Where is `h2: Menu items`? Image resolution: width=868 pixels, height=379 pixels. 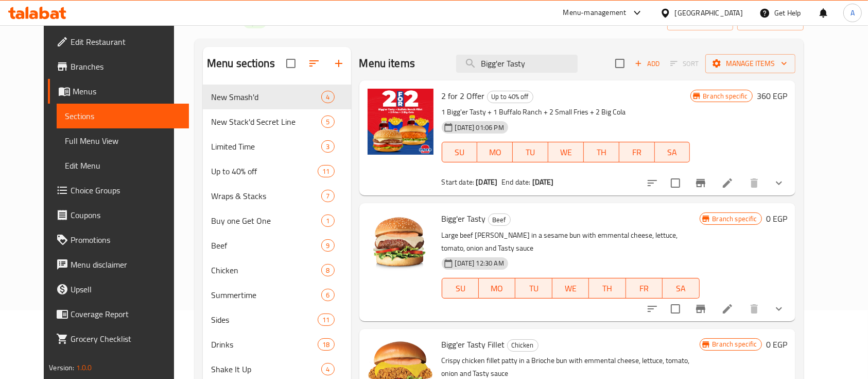 h2: Menu items is located at coordinates (387, 64).